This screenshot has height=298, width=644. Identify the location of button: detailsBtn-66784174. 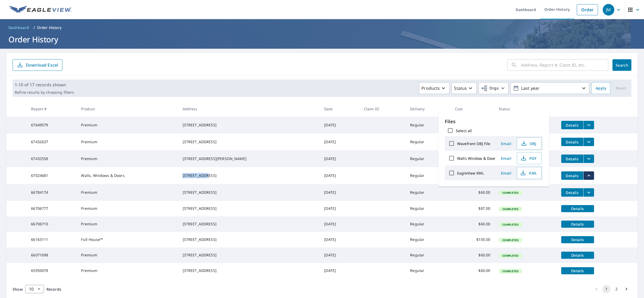
(572, 192).